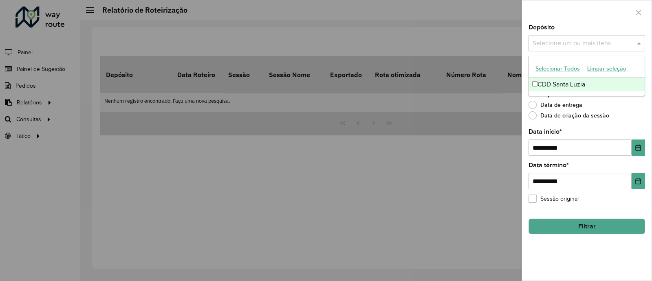  What do you see at coordinates (542, 27) in the screenshot?
I see `label: Depósito` at bounding box center [542, 27].